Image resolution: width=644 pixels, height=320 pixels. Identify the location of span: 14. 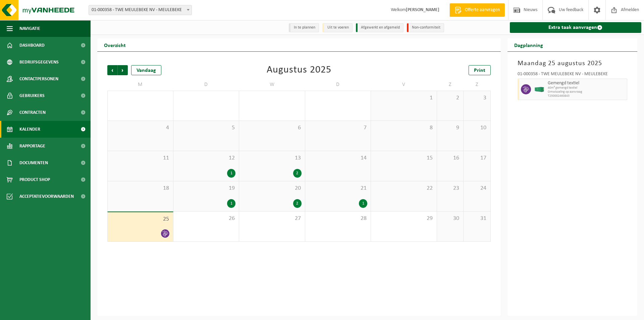
(338, 158).